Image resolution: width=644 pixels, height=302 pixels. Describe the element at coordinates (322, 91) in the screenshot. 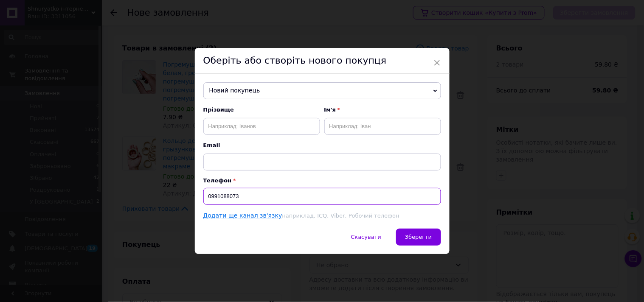

I see `span: Новий покупець` at that location.